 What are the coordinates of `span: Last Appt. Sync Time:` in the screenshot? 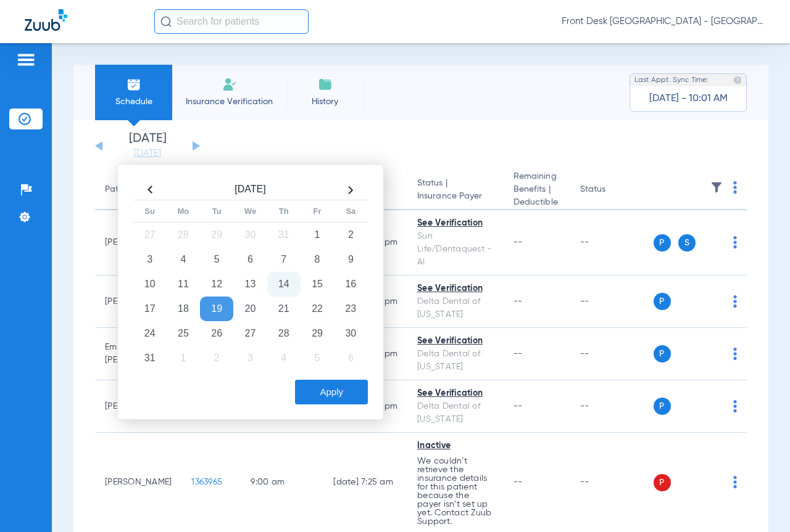 It's located at (672, 80).